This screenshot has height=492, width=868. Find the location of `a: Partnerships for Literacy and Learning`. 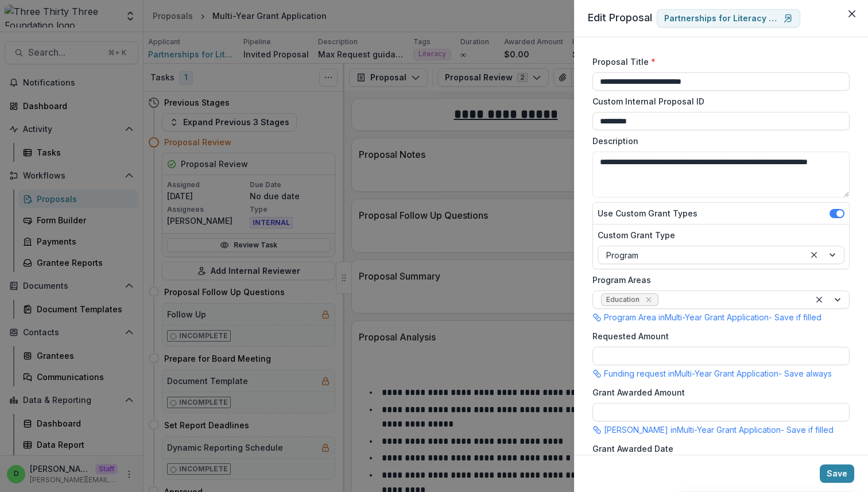

a: Partnerships for Literacy and Learning is located at coordinates (728, 18).